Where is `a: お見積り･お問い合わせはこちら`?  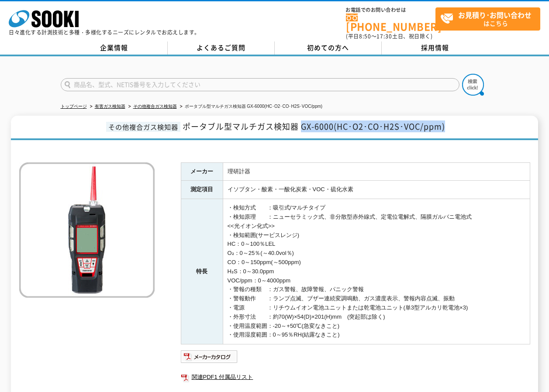 a: お見積り･お問い合わせはこちら is located at coordinates (488, 19).